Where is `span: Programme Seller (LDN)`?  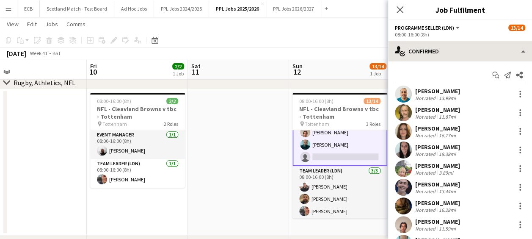 span: Programme Seller (LDN) is located at coordinates (425, 28).